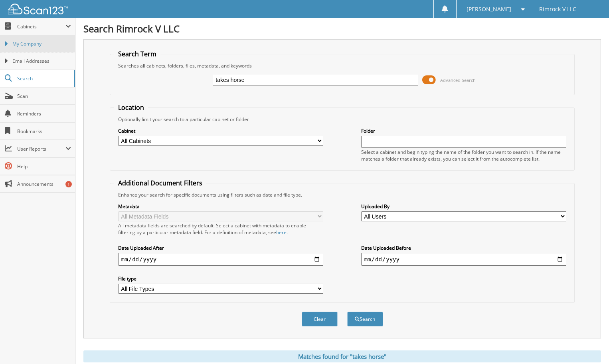  I want to click on legend: Additional Document Filters, so click(160, 182).